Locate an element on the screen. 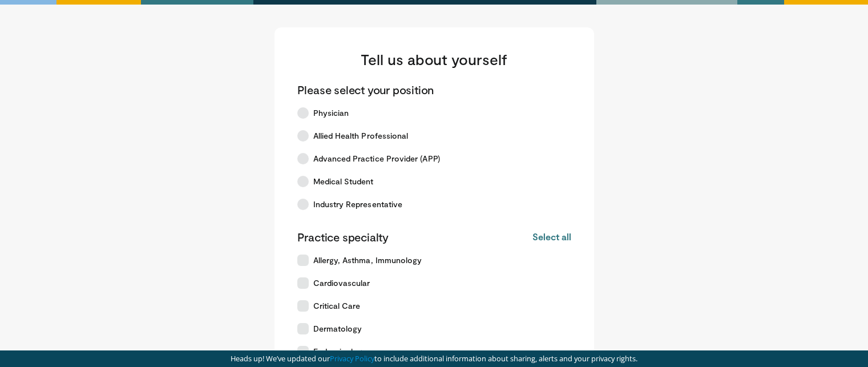 This screenshot has height=367, width=868. span: Advanced Practice Provider (APP) is located at coordinates (377, 158).